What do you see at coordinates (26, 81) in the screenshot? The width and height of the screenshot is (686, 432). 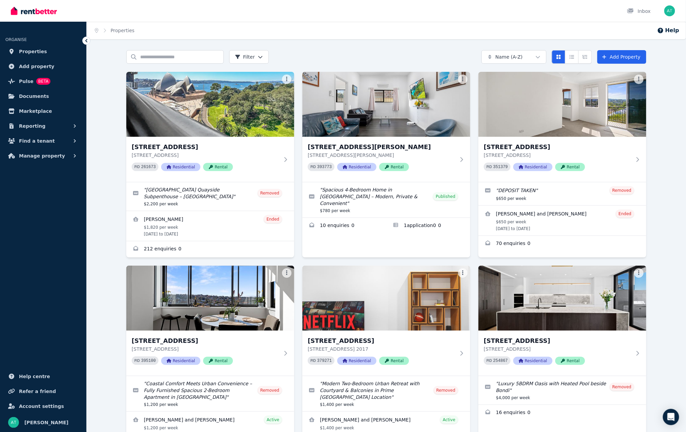 I see `span: Pulse` at bounding box center [26, 81].